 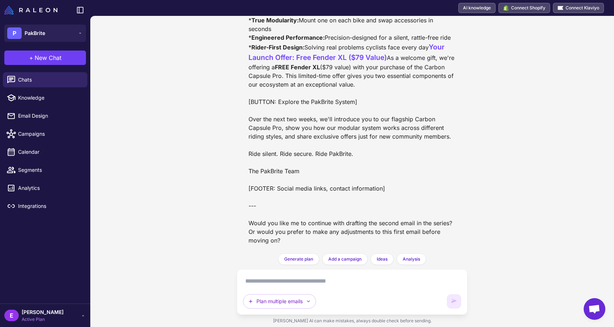 I want to click on span: Ideas, so click(x=382, y=259).